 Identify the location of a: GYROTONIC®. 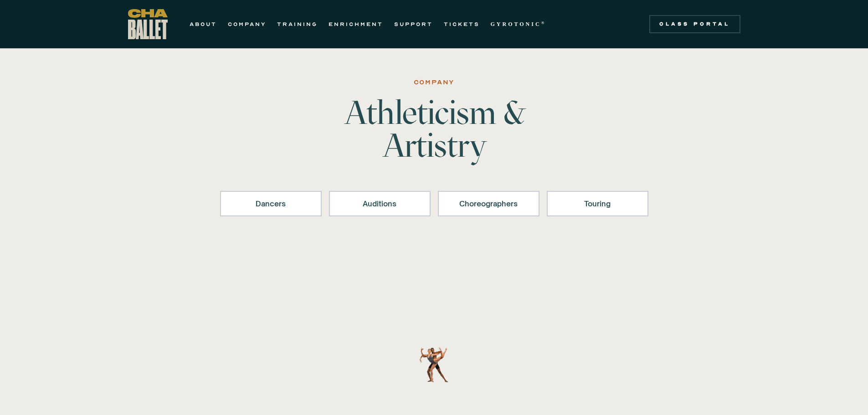
(519, 24).